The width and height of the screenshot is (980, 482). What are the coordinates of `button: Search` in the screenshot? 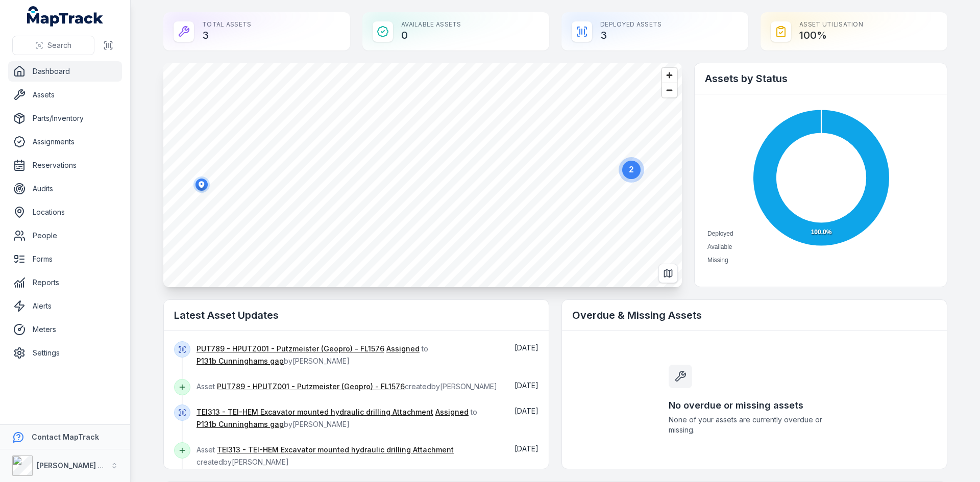 It's located at (53, 45).